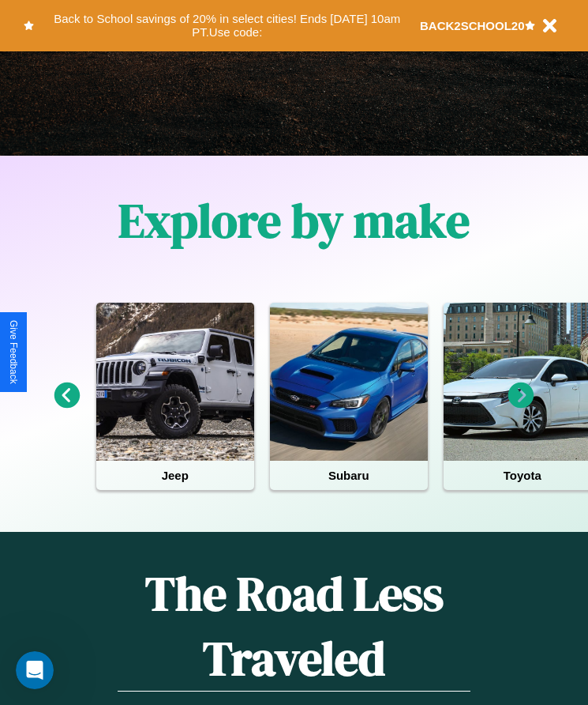 The width and height of the screenshot is (588, 705). Describe the element at coordinates (294, 625) in the screenshot. I see `h1: The Road Less Traveled` at that location.